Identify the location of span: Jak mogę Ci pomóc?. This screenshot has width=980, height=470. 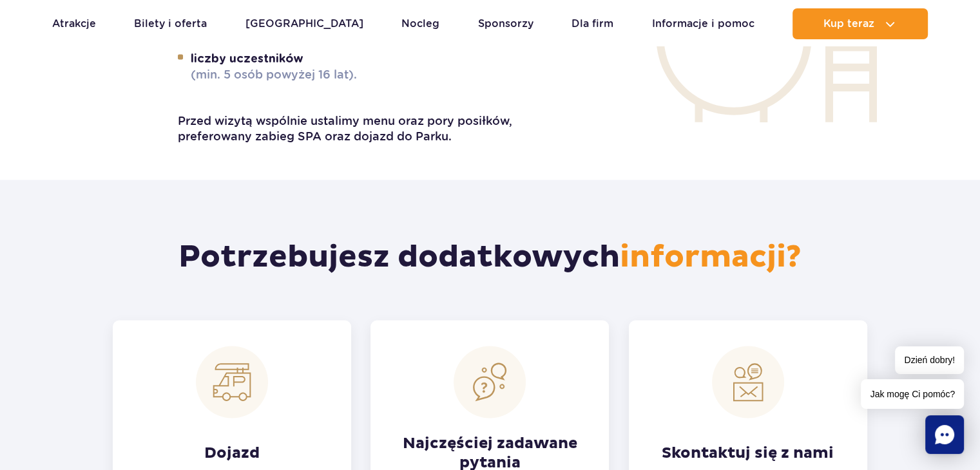
(912, 394).